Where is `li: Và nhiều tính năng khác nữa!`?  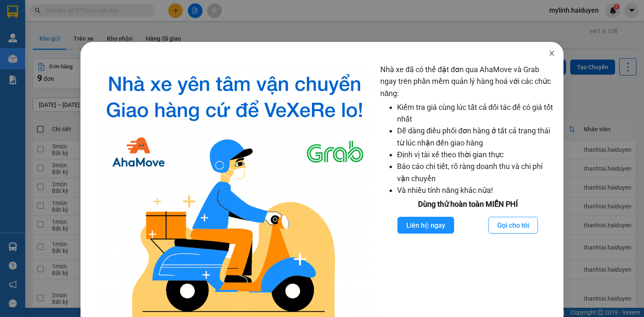
li: Và nhiều tính năng khác nữa! is located at coordinates (476, 190).